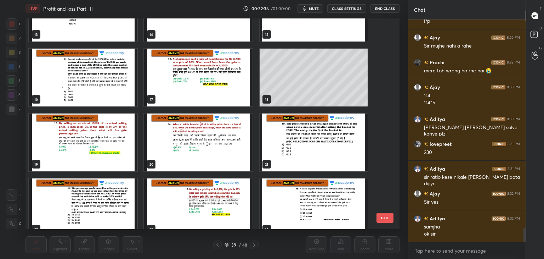 This screenshot has height=259, width=544. I want to click on div: 114*5, so click(472, 103).